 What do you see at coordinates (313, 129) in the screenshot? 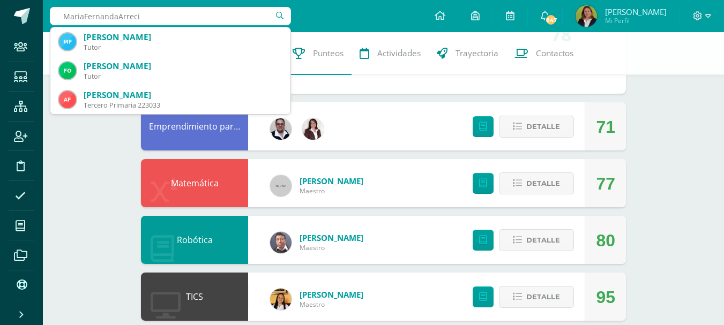
I see `img: db868cb9cc9438b4167fa9a6e90e350f.png` at bounding box center [313, 129].